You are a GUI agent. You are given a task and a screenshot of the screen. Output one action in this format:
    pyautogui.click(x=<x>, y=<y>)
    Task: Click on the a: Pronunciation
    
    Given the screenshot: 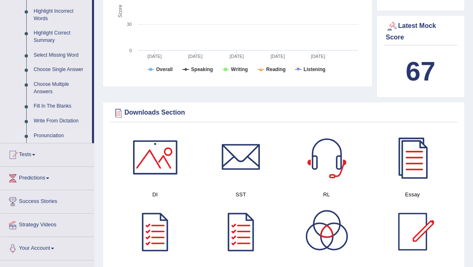 What is the action you would take?
    pyautogui.click(x=61, y=136)
    